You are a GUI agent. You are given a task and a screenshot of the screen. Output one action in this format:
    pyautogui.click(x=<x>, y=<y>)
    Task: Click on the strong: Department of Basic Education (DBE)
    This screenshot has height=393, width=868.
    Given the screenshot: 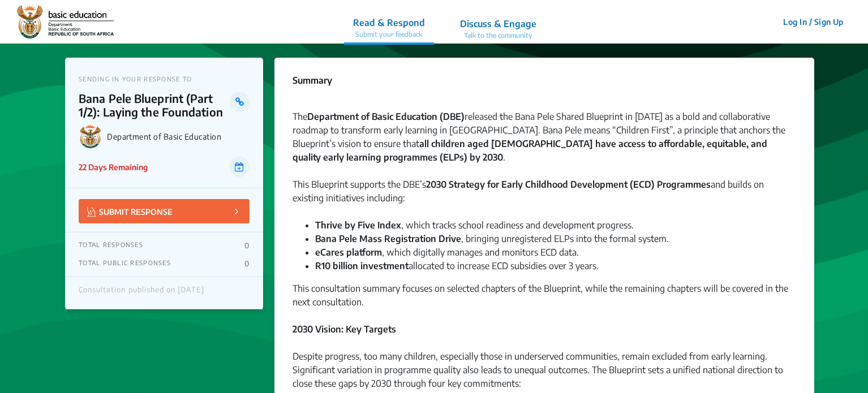 What is the action you would take?
    pyautogui.click(x=386, y=116)
    